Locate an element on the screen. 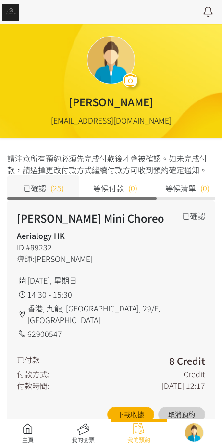  span: 已確認 is located at coordinates (35, 188).